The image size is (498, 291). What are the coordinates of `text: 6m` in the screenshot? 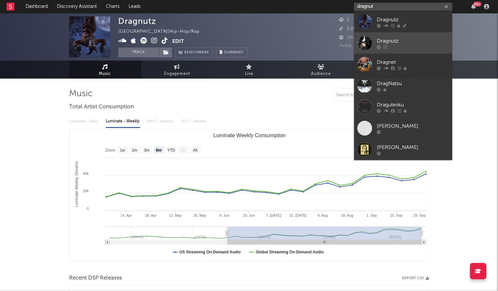 It's located at (159, 150).